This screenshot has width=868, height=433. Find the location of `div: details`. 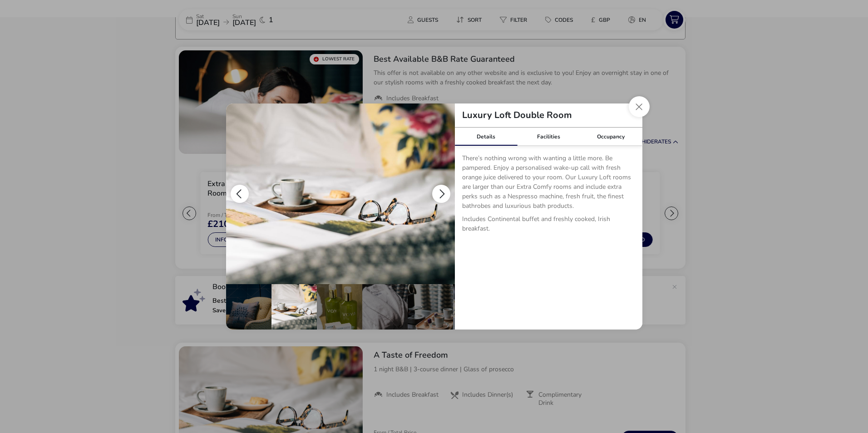

div: details is located at coordinates (434, 217).